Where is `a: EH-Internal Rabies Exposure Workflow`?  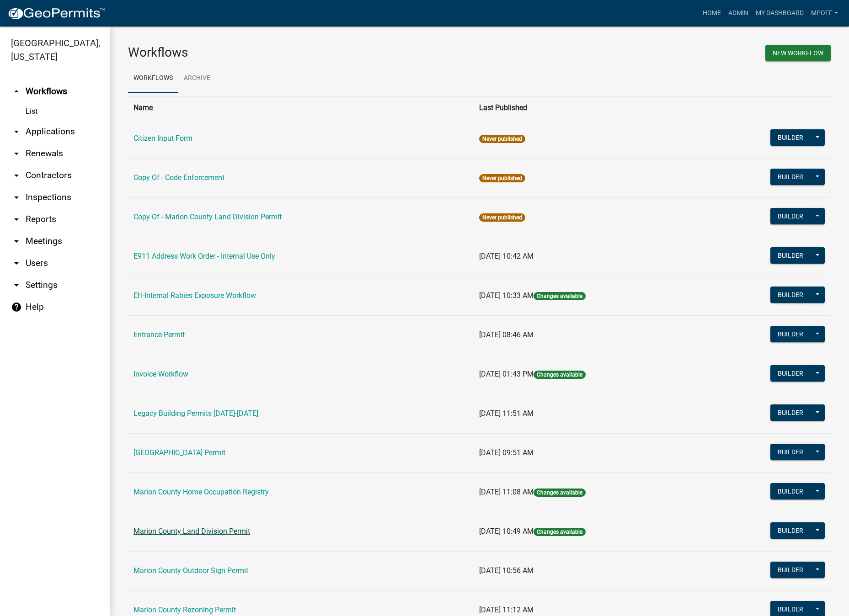
a: EH-Internal Rabies Exposure Workflow is located at coordinates (195, 295).